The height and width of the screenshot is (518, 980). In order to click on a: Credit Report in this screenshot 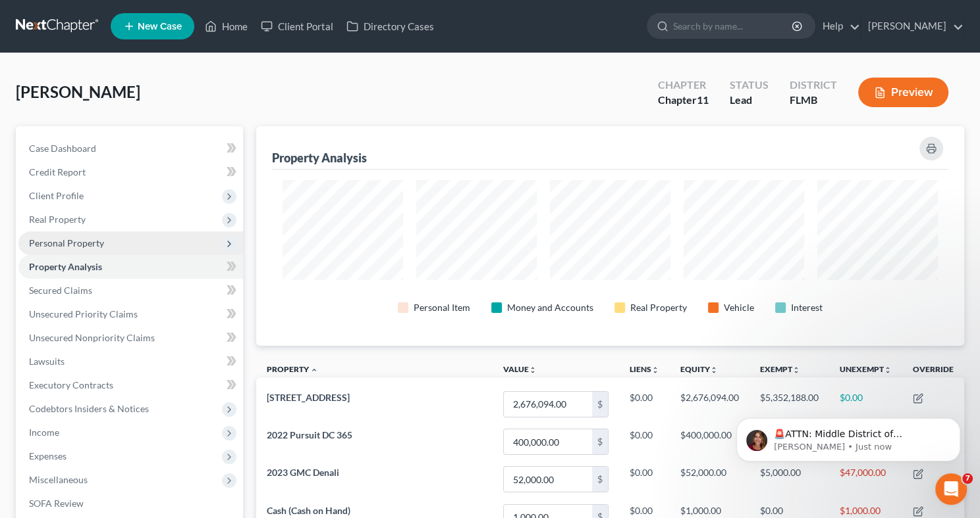, I will do `click(131, 172)`.